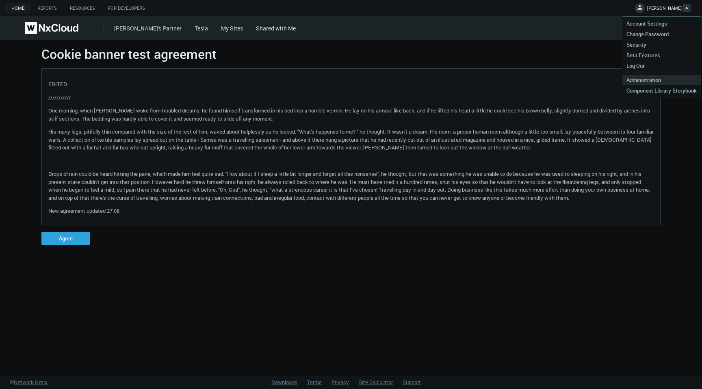 This screenshot has height=389, width=702. I want to click on img: Nx Cloud logo, so click(52, 28).